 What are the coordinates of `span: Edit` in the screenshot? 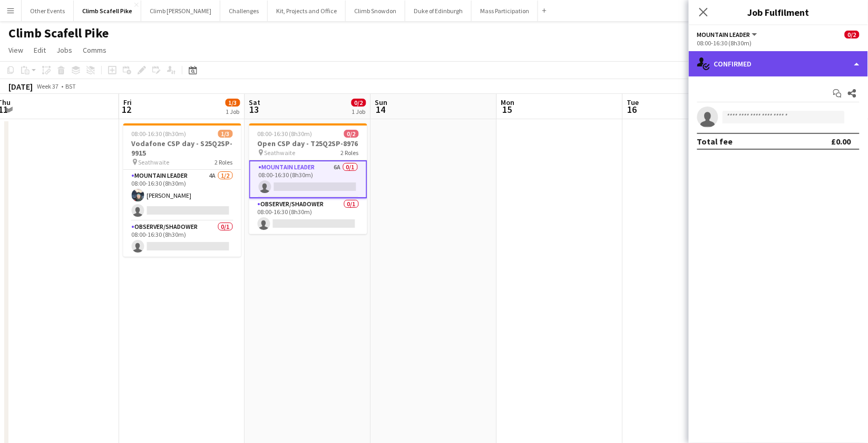 It's located at (40, 50).